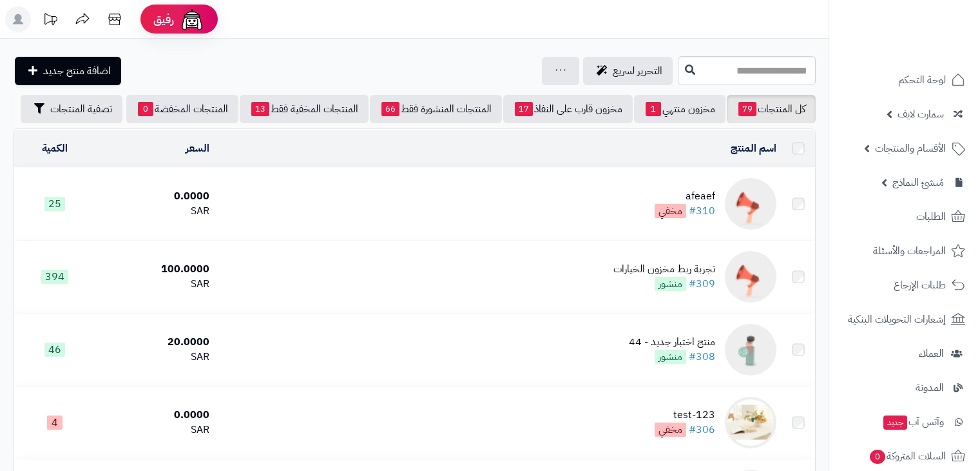 The height and width of the screenshot is (471, 980). What do you see at coordinates (907, 456) in the screenshot?
I see `span: السلات المتروكة` at bounding box center [907, 456].